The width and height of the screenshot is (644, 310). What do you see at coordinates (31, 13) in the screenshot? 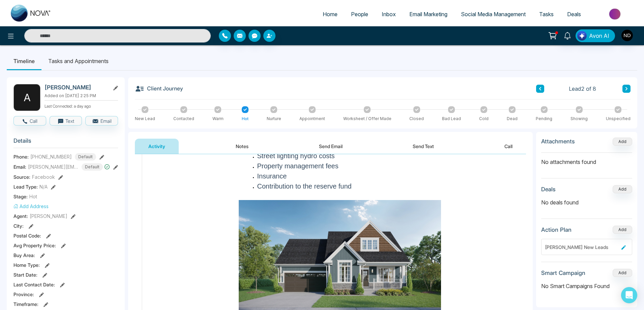
I see `img: Nova CRM Logo` at bounding box center [31, 13].